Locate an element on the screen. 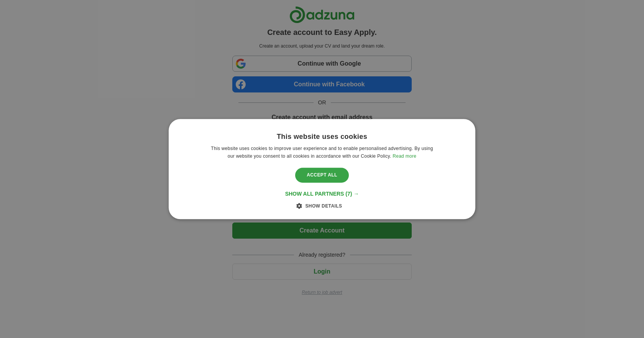  div: Accept all is located at coordinates (322, 175).